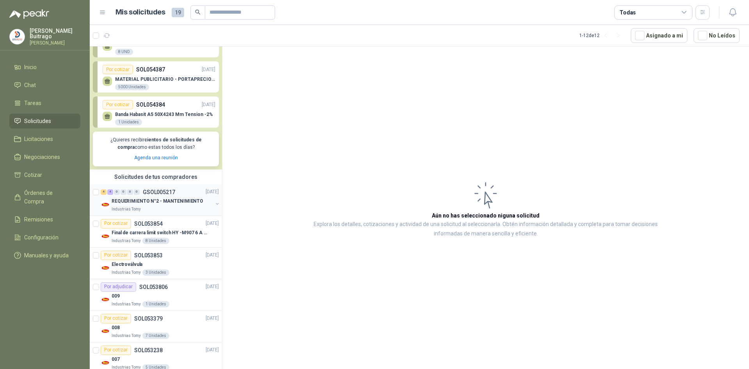  What do you see at coordinates (115, 327) in the screenshot?
I see `p: 008` at bounding box center [115, 327].